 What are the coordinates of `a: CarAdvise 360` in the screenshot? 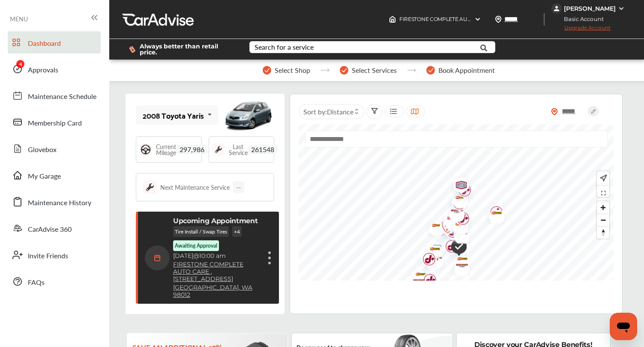 It's located at (54, 228).